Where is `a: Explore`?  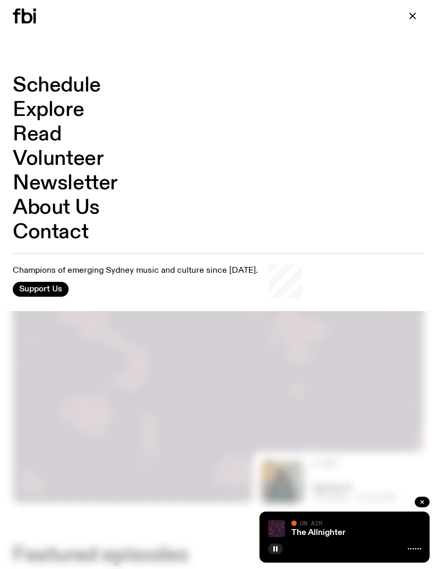
a: Explore is located at coordinates (48, 110).